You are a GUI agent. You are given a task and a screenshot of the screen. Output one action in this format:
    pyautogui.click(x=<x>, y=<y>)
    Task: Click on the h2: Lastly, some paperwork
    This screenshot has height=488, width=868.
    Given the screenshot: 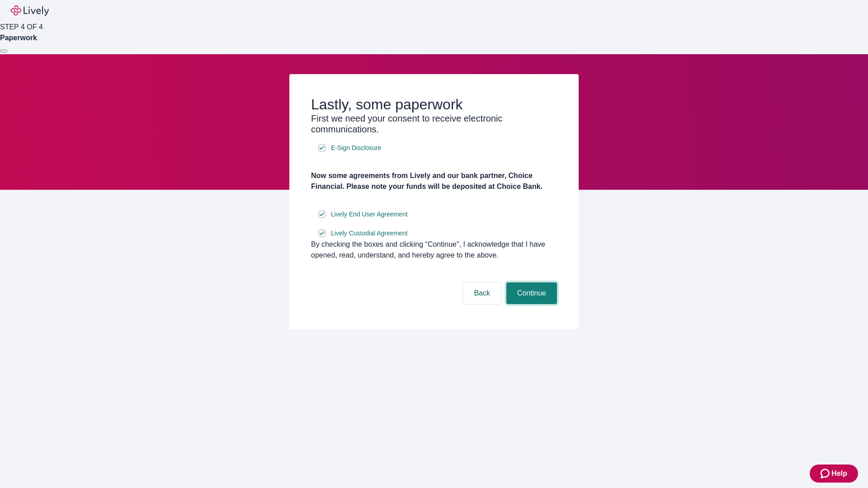 What is the action you would take?
    pyautogui.click(x=434, y=105)
    